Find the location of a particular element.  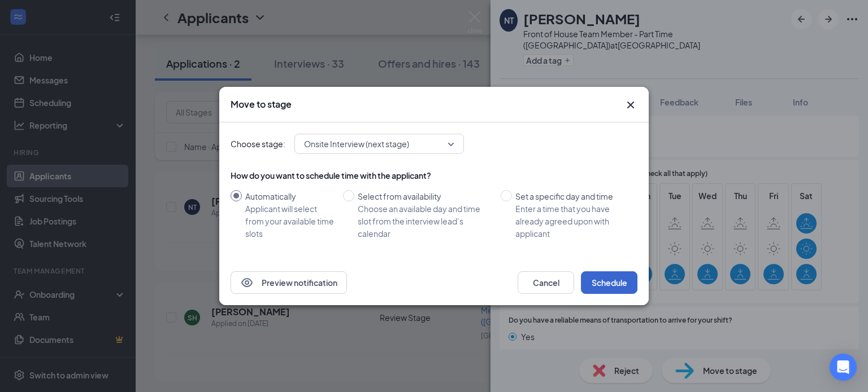

button: EyePreview notification is located at coordinates (289, 283).